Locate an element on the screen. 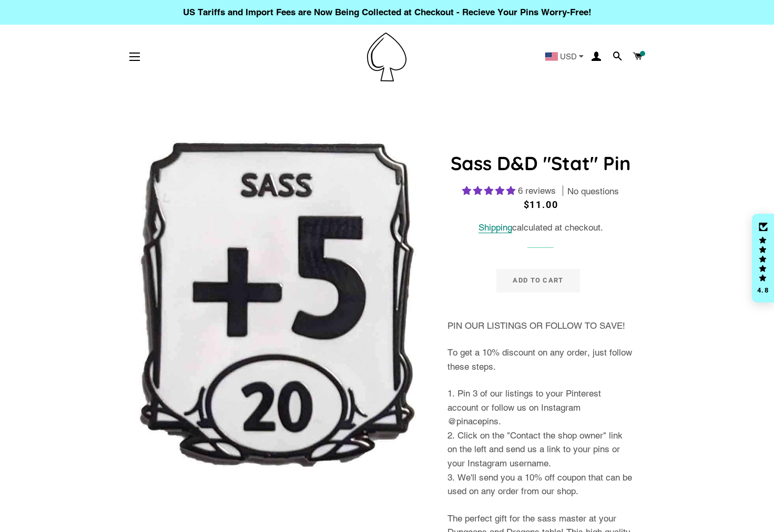 The image size is (774, 532). h1: Sass D&D "Stat" Pin is located at coordinates (541, 163).